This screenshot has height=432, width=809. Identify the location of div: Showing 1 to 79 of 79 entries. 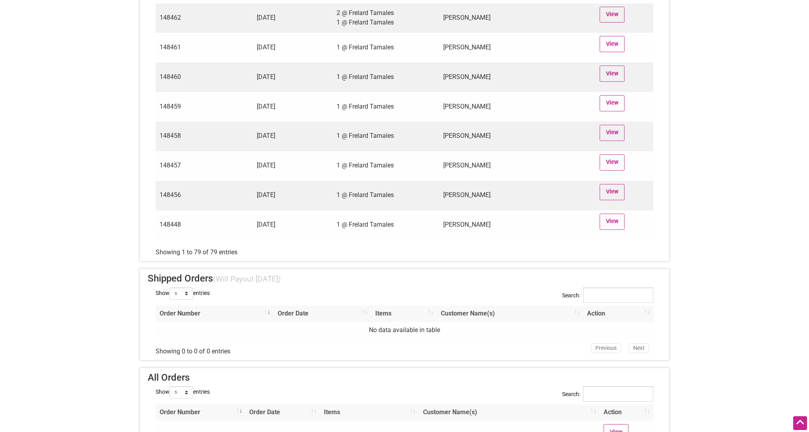
(256, 250).